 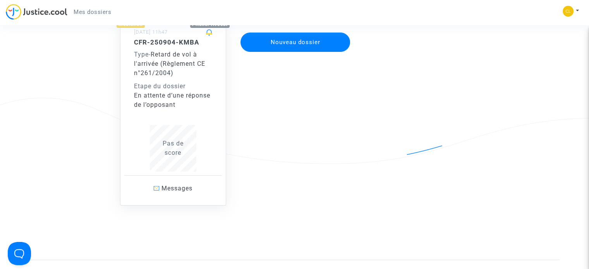 I want to click on img: 90cc0293ee345e8b5c2c2cf7a70d2bb7, so click(x=568, y=11).